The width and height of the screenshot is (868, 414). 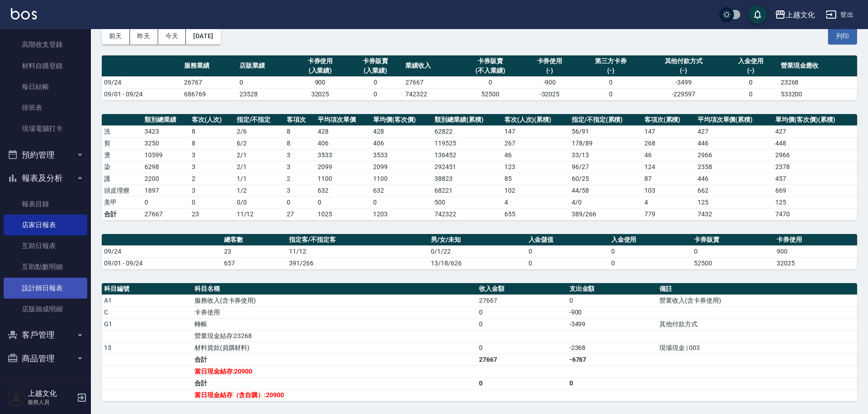 What do you see at coordinates (684, 82) in the screenshot?
I see `td: -3499` at bounding box center [684, 82].